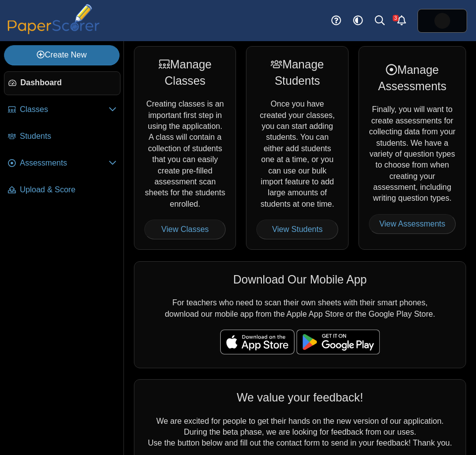 The width and height of the screenshot is (476, 455). What do you see at coordinates (62, 83) in the screenshot?
I see `a: Dashboard` at bounding box center [62, 83].